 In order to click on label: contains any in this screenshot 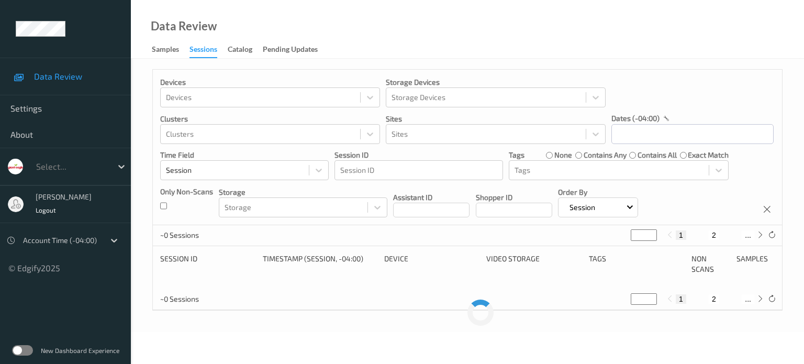, I will do `click(605, 155)`.